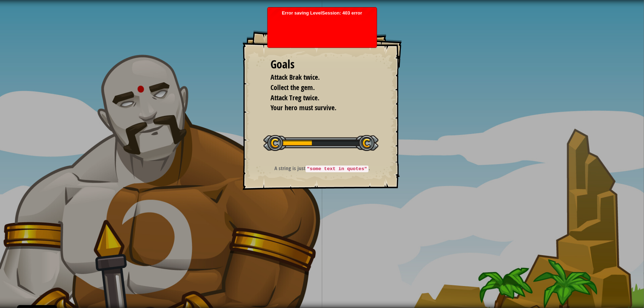  What do you see at coordinates (317, 88) in the screenshot?
I see `li: Collect the gem.` at bounding box center [317, 88].